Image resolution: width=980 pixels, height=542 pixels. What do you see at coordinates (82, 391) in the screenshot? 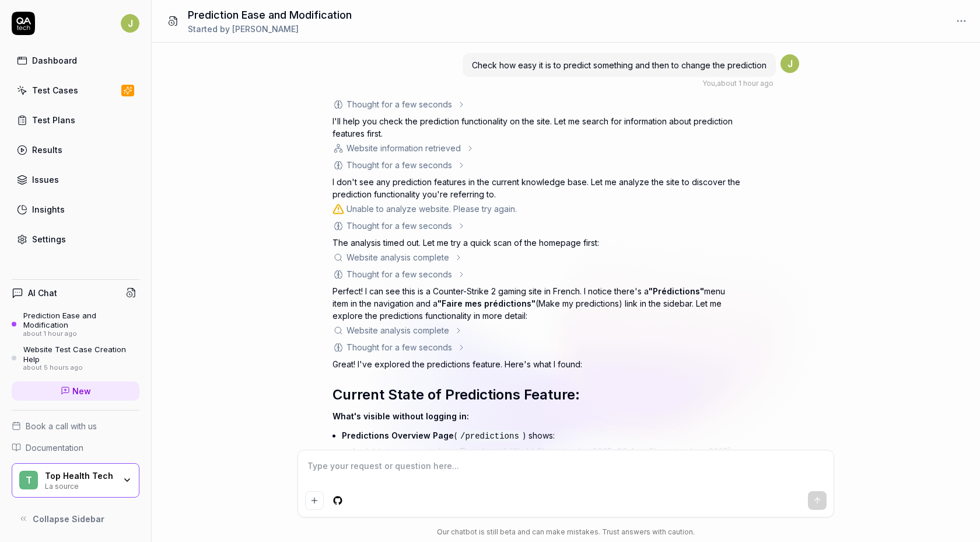
I see `span: New` at bounding box center [82, 391].